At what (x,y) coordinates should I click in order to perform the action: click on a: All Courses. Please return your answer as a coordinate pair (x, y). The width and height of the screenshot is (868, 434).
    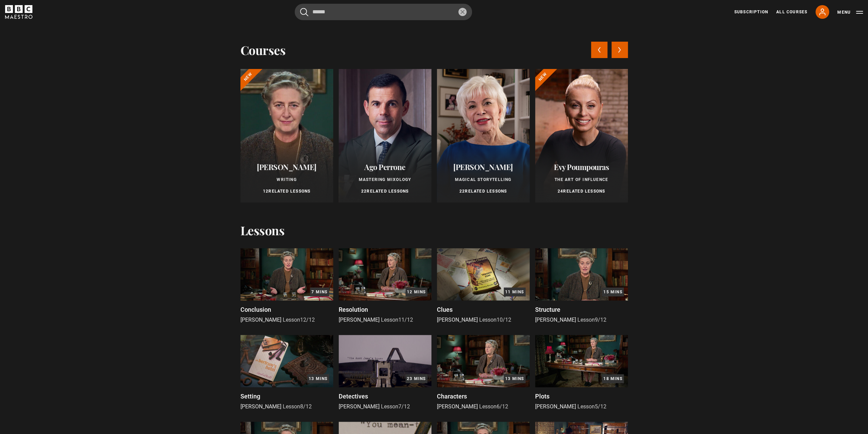
    Looking at the image, I should click on (791, 12).